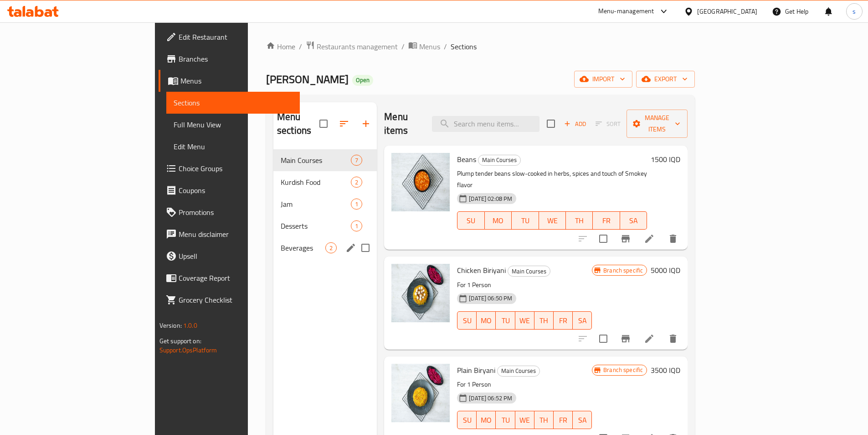 Image resolution: width=868 pixels, height=435 pixels. I want to click on span: Desserts, so click(316, 226).